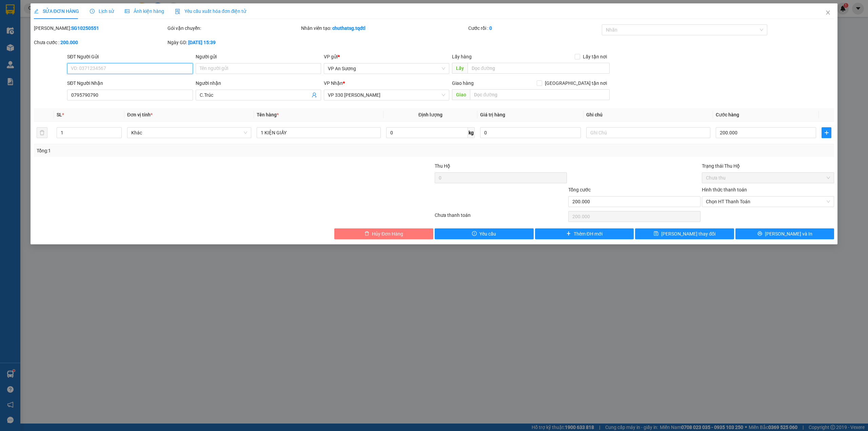  Describe the element at coordinates (318, 132) in the screenshot. I see `input: VD: Bàn, Ghế` at that location.